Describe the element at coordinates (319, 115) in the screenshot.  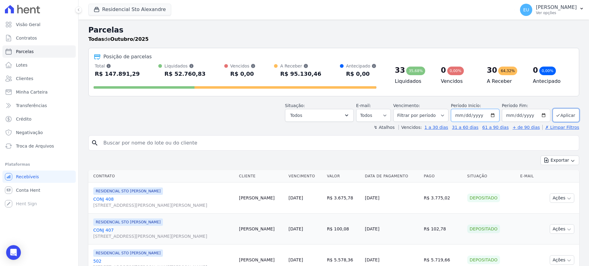
I see `button: Todos` at that location.